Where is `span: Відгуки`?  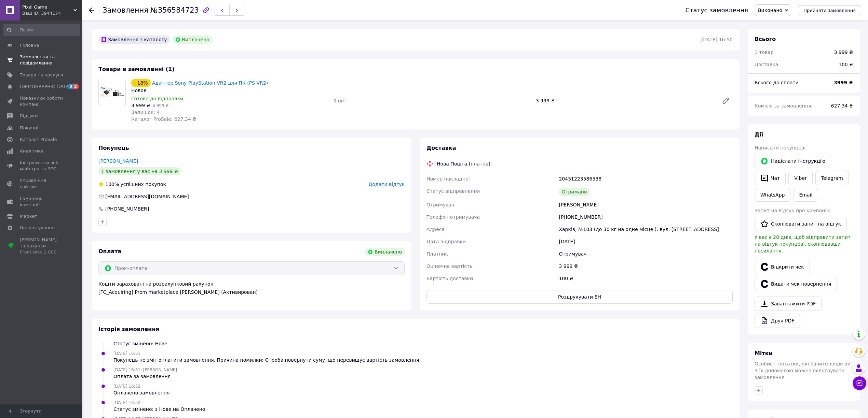 span: Відгуки is located at coordinates (29, 116).